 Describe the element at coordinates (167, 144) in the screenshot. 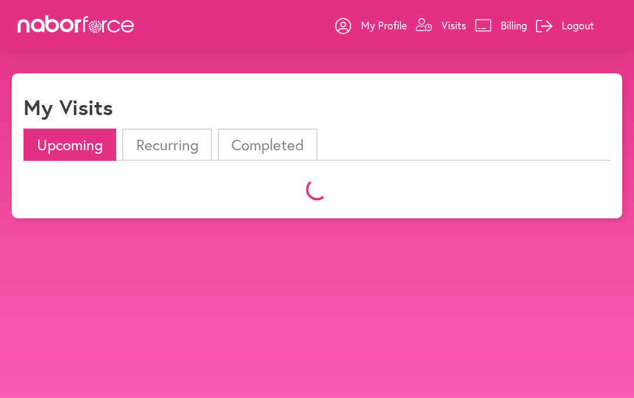

I see `li: Recurring` at that location.